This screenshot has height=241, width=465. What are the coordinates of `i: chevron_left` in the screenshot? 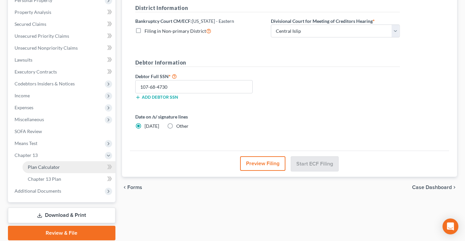 It's located at (125, 187).